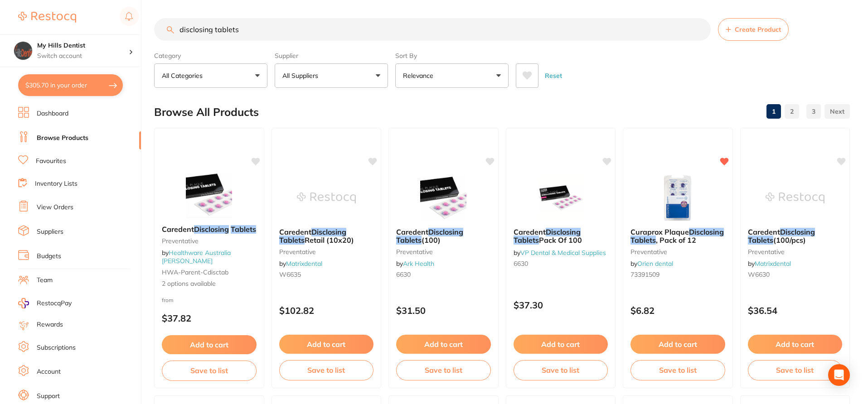 The image size is (868, 404). I want to click on span: Pack Of 100, so click(560, 240).